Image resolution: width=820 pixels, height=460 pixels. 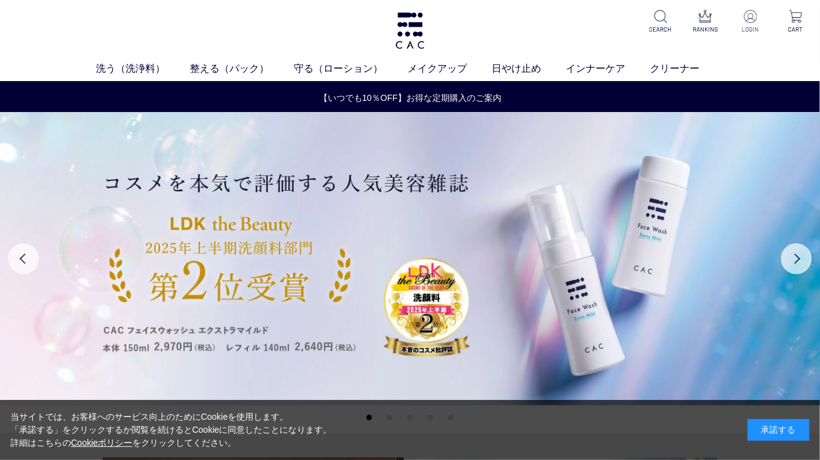 What do you see at coordinates (608, 69) in the screenshot?
I see `a: インナーケア` at bounding box center [608, 69].